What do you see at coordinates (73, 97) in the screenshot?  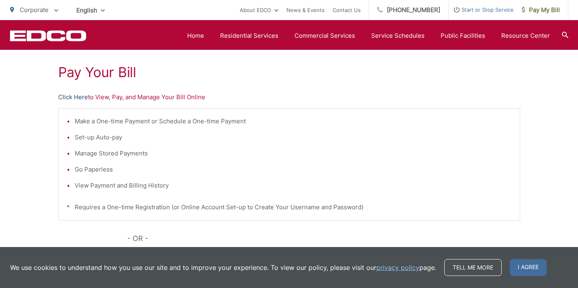 I see `a: Click Here` at bounding box center [73, 97].